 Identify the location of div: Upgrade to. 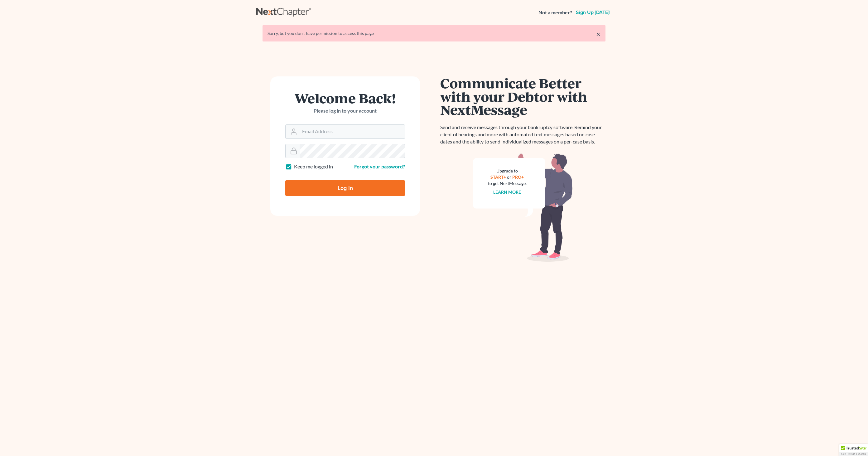
(508, 171).